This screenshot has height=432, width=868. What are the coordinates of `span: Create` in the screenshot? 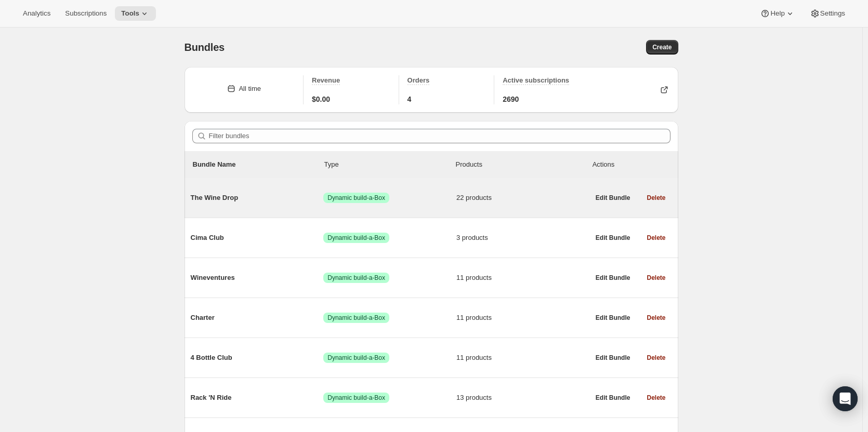 It's located at (661, 47).